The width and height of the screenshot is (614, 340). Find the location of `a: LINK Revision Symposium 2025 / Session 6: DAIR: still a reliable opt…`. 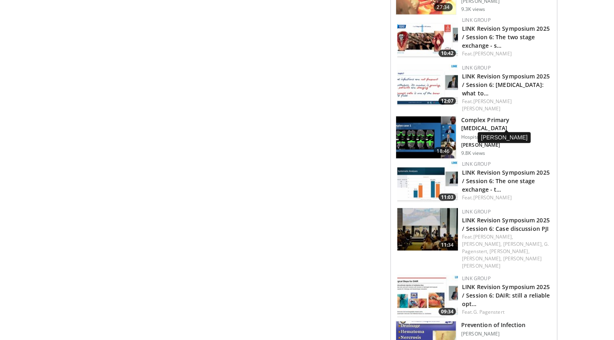

a: LINK Revision Symposium 2025 / Session 6: DAIR: still a reliable opt… is located at coordinates (506, 295).